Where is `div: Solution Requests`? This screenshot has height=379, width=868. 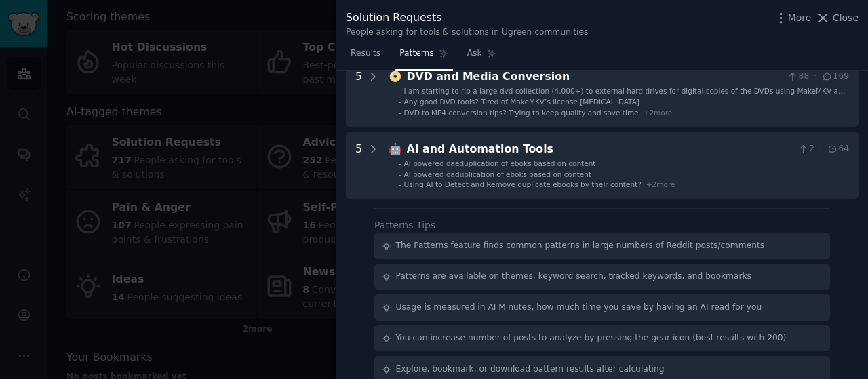 div: Solution Requests is located at coordinates (466, 18).